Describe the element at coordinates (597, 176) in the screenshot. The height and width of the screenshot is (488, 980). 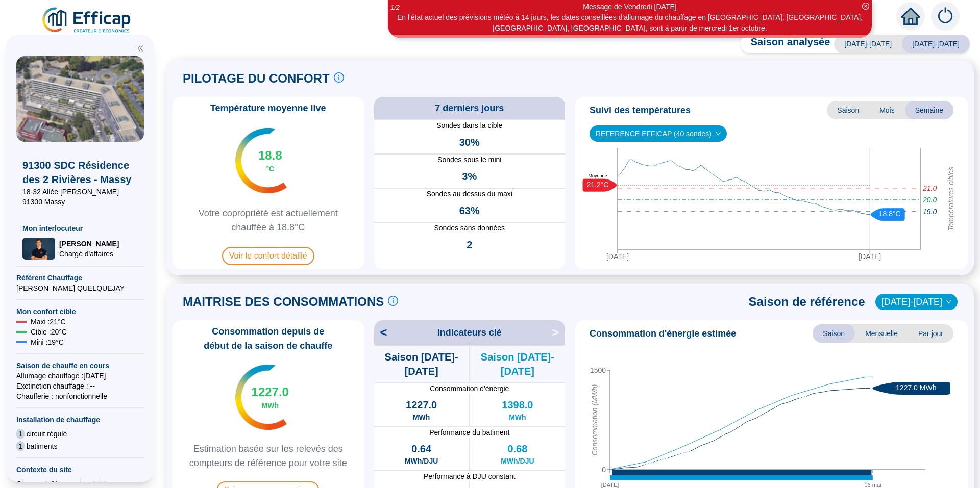
I see `text: Moyenne` at that location.